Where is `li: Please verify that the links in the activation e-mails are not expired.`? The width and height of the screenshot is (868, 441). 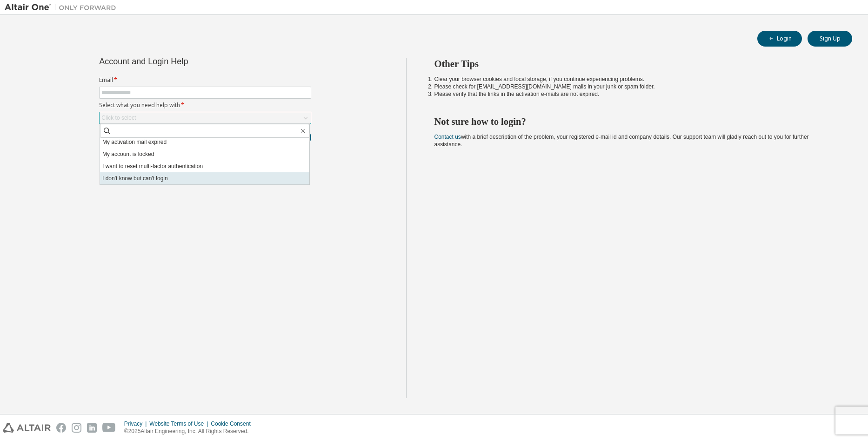 li: Please verify that the links in the activation e-mails are not expired. is located at coordinates (635, 94).